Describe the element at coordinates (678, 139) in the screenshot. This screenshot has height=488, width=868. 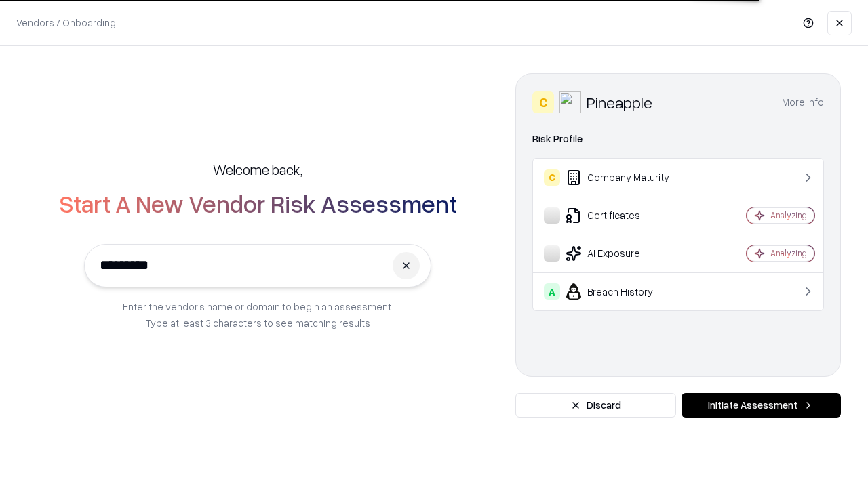
I see `div: Risk Profile` at that location.